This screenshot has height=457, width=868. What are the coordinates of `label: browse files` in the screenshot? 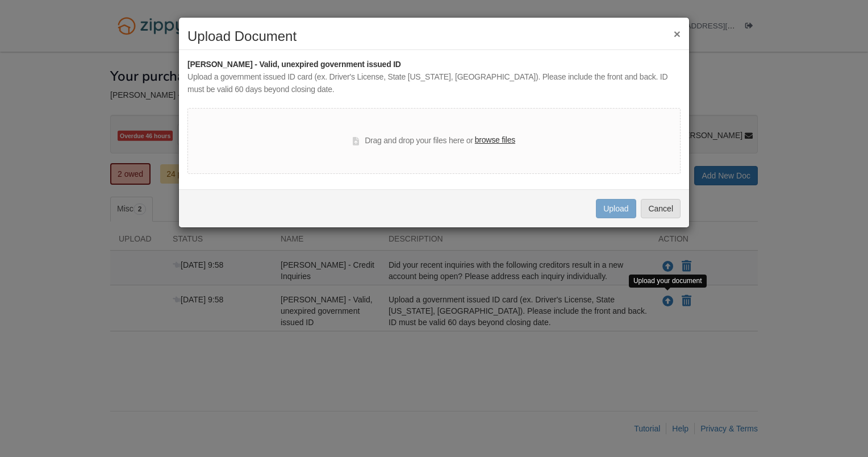 It's located at (494, 140).